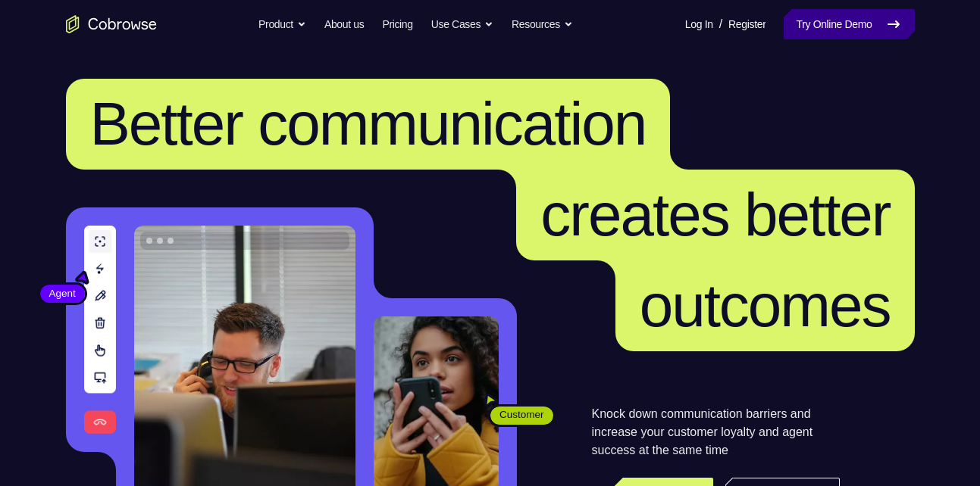 The image size is (980, 486). Describe the element at coordinates (368, 124) in the screenshot. I see `span: Better communication` at that location.